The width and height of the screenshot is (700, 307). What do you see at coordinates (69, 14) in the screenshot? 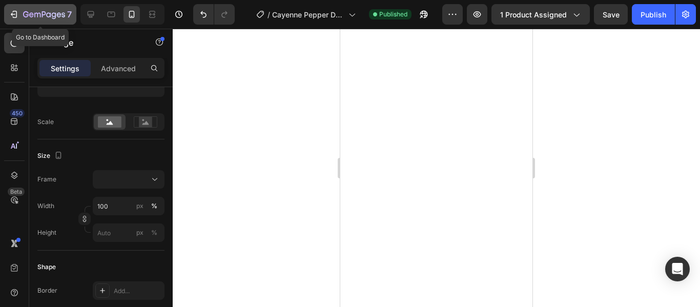
I see `p: 7` at bounding box center [69, 14].